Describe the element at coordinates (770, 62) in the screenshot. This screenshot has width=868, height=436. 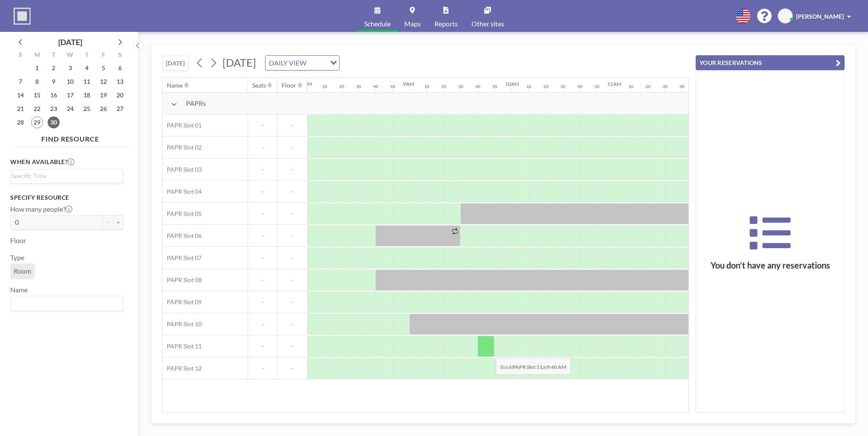
I see `button: YOUR RESERVATIONS` at that location.